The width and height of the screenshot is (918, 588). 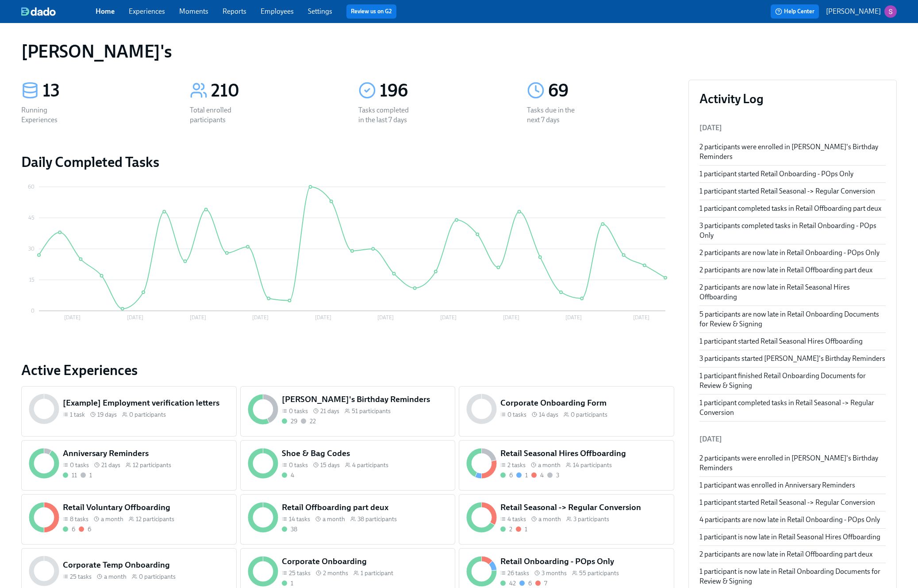 What do you see at coordinates (294, 421) in the screenshot?
I see `div: 29` at bounding box center [294, 421].